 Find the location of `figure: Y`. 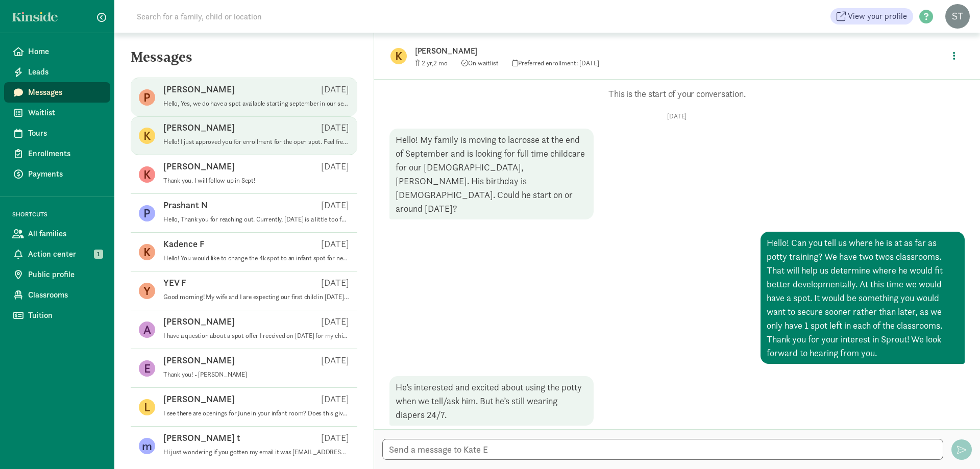

figure: Y is located at coordinates (147, 291).